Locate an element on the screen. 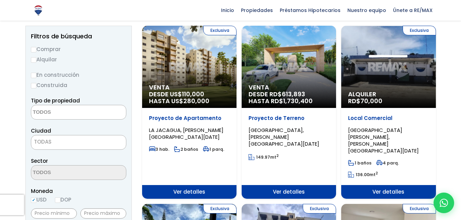 This screenshot has width=461, height=220. span: 149.97 is located at coordinates (263, 157).